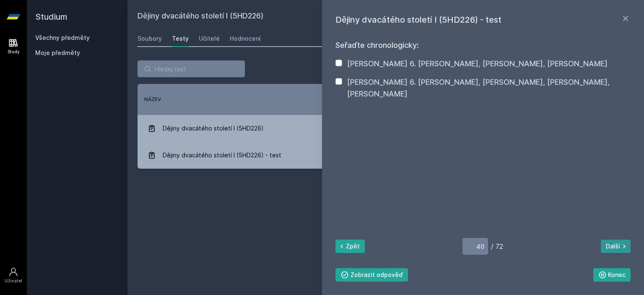  I want to click on a: Učitelé, so click(209, 39).